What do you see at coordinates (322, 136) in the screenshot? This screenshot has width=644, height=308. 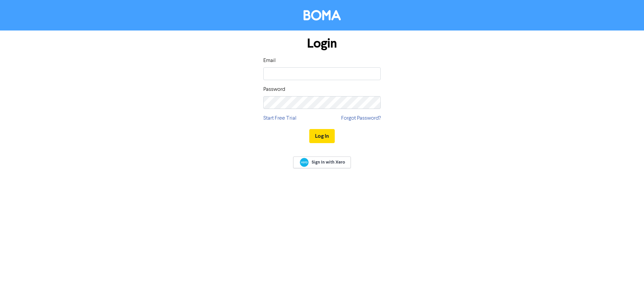 I see `button: Log In` at bounding box center [322, 136].